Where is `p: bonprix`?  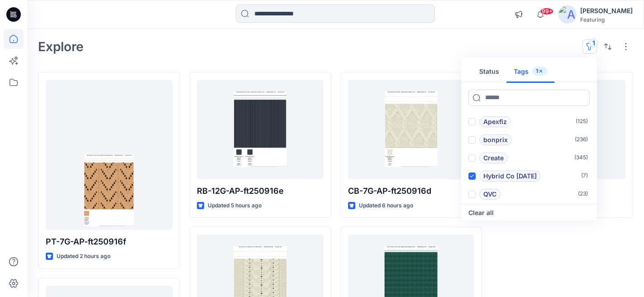 p: bonprix is located at coordinates (496, 140).